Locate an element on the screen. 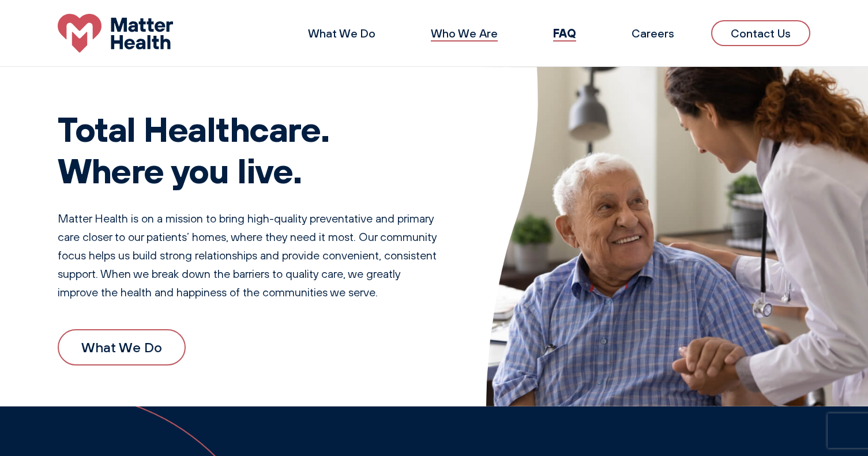 This screenshot has height=456, width=868. a: Contact Us is located at coordinates (761, 33).